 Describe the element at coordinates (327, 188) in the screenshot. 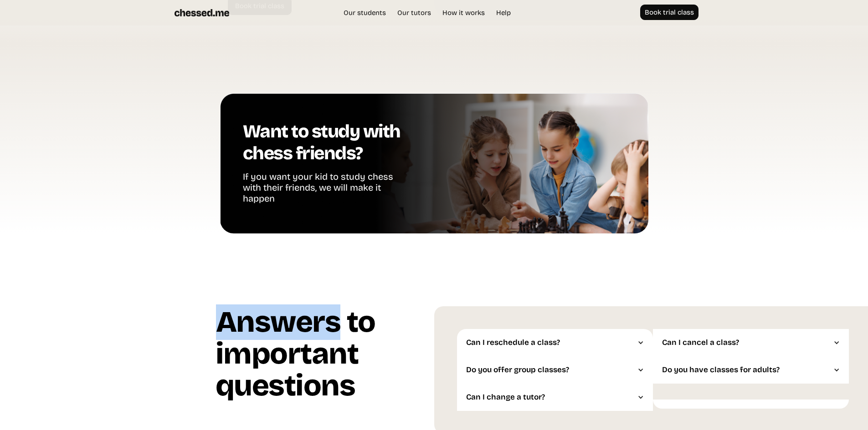

I see `div: If you want your kid to study chess with their friends, we will make it happen` at that location.